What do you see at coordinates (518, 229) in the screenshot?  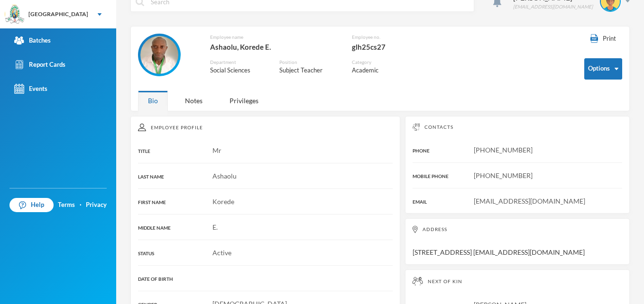 I see `div: Address` at bounding box center [518, 229].